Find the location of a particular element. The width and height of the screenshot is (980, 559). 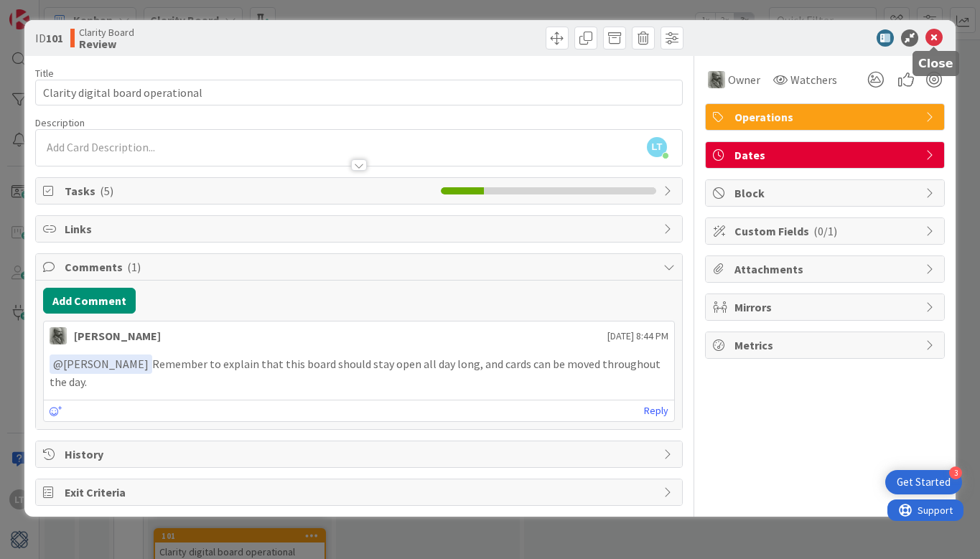

b: Review is located at coordinates (106, 44).